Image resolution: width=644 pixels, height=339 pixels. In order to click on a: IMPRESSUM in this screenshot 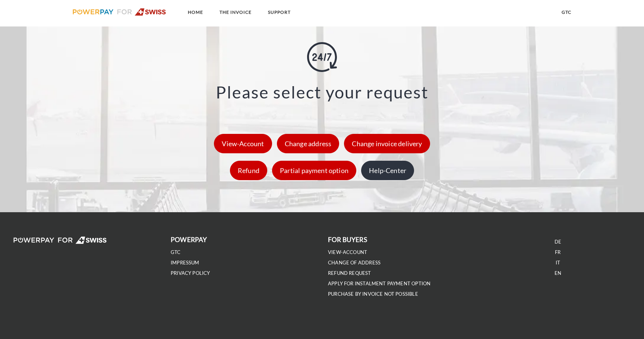, I will do `click(185, 263)`.